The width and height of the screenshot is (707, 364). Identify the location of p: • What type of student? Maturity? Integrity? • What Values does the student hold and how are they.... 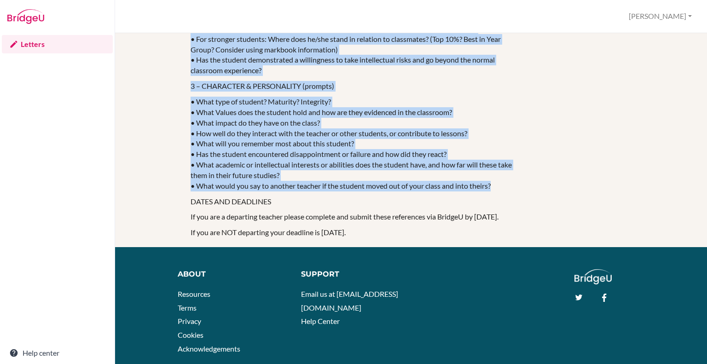
(355, 144).